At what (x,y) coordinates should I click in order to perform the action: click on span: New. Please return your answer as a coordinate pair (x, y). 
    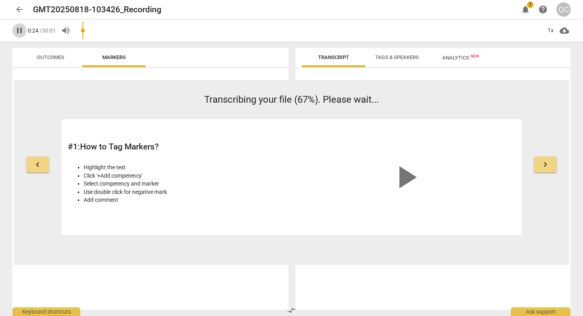
    Looking at the image, I should click on (475, 56).